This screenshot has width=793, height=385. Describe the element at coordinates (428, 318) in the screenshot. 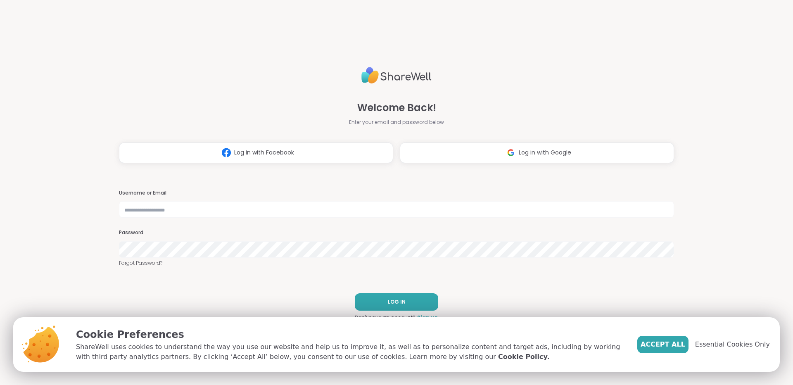

I see `a: Sign up` at that location.